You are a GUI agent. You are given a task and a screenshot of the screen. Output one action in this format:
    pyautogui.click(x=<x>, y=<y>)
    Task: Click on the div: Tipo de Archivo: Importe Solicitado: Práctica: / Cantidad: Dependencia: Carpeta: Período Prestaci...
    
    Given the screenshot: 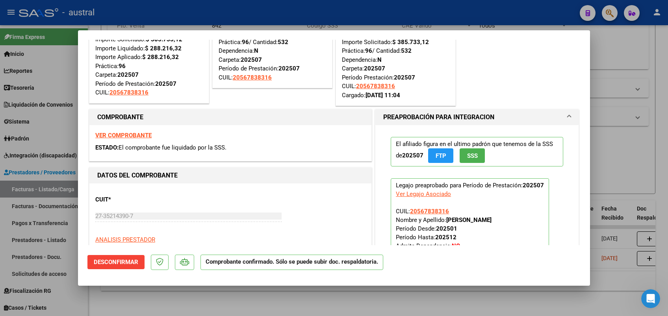 What is the action you would take?
    pyautogui.click(x=395, y=60)
    